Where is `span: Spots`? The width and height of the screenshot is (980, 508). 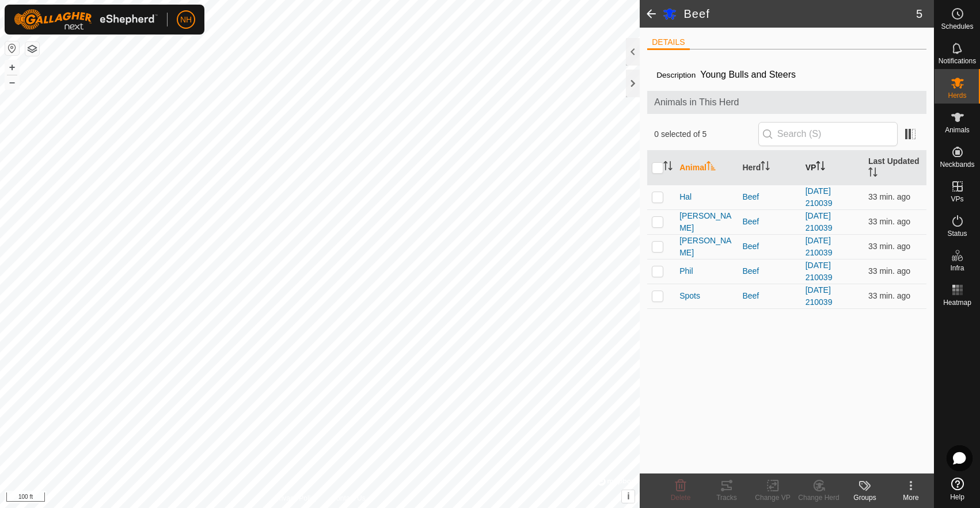 span: Spots is located at coordinates (690, 295).